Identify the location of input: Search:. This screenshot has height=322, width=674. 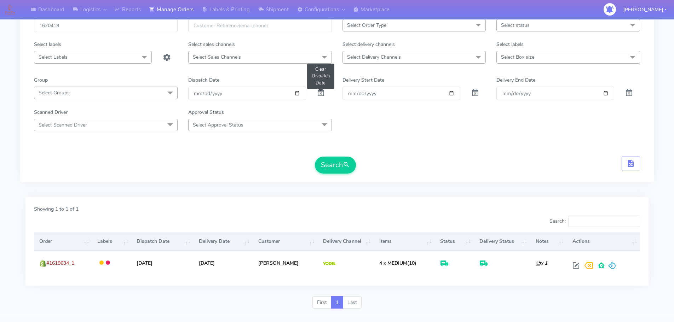
(604, 221).